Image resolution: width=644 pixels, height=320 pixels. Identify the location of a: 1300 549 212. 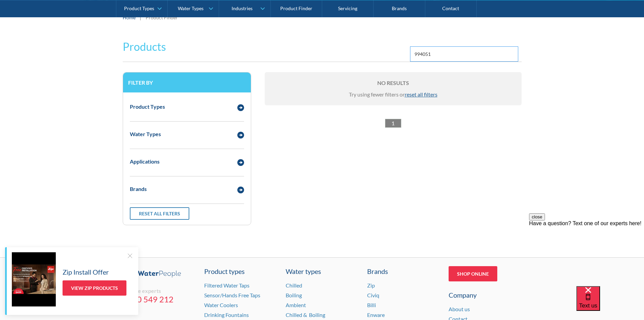
(159, 299).